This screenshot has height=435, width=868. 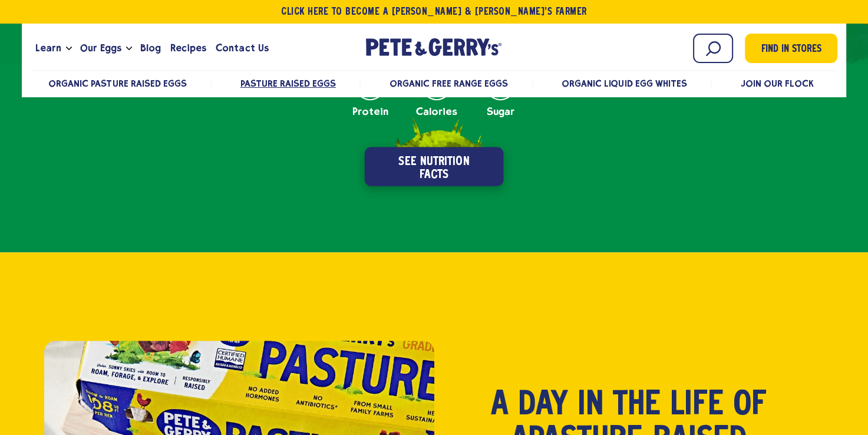 I want to click on a: Organic Liquid Egg Whites, so click(x=624, y=83).